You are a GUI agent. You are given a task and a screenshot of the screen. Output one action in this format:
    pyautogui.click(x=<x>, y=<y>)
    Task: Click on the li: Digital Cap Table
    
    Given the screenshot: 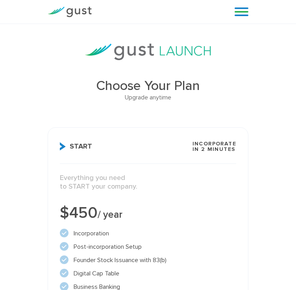 What is the action you would take?
    pyautogui.click(x=148, y=274)
    